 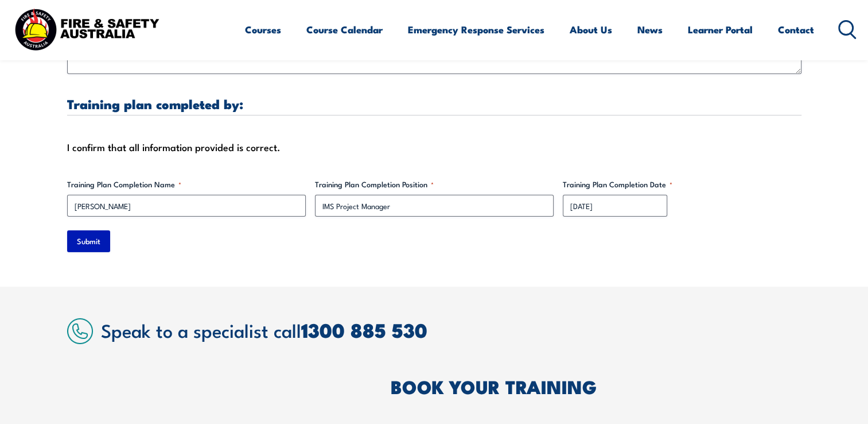 What do you see at coordinates (434, 103) in the screenshot?
I see `h3: Training plan completed by:` at bounding box center [434, 103].